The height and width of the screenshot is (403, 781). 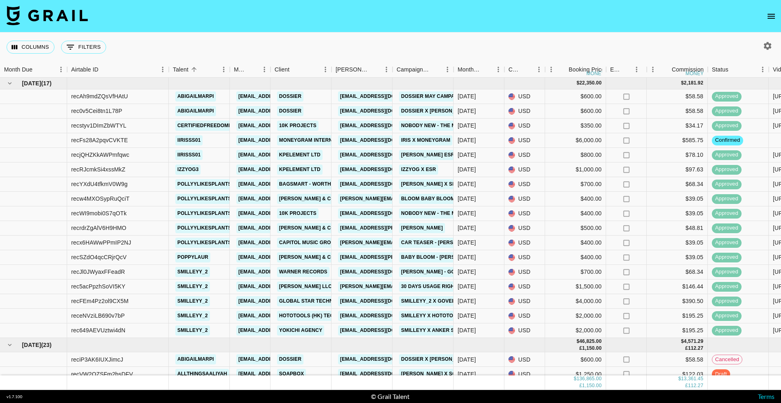 What do you see at coordinates (31, 47) in the screenshot?
I see `button: Select columns` at bounding box center [31, 47].